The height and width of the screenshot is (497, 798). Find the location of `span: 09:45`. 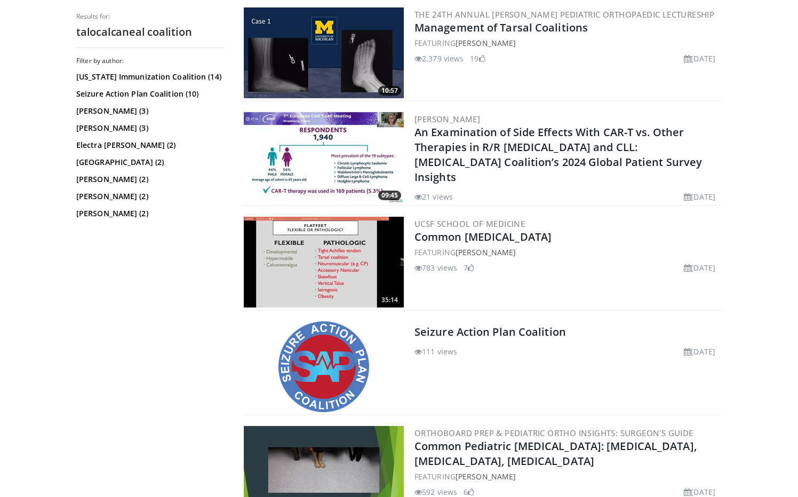

span: 09:45 is located at coordinates (390, 195).